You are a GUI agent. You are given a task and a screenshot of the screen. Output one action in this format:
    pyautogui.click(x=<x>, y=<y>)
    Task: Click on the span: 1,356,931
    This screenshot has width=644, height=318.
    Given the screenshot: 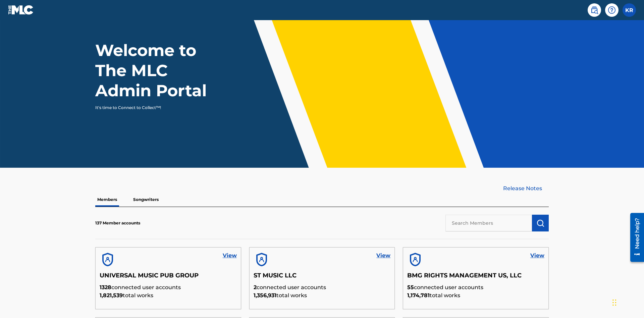 What is the action you would take?
    pyautogui.click(x=265, y=295)
    